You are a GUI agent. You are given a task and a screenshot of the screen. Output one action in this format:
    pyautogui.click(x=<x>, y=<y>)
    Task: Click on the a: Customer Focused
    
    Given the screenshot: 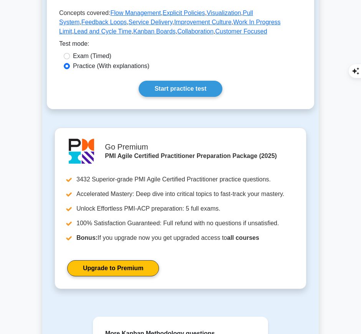 What is the action you would take?
    pyautogui.click(x=241, y=31)
    